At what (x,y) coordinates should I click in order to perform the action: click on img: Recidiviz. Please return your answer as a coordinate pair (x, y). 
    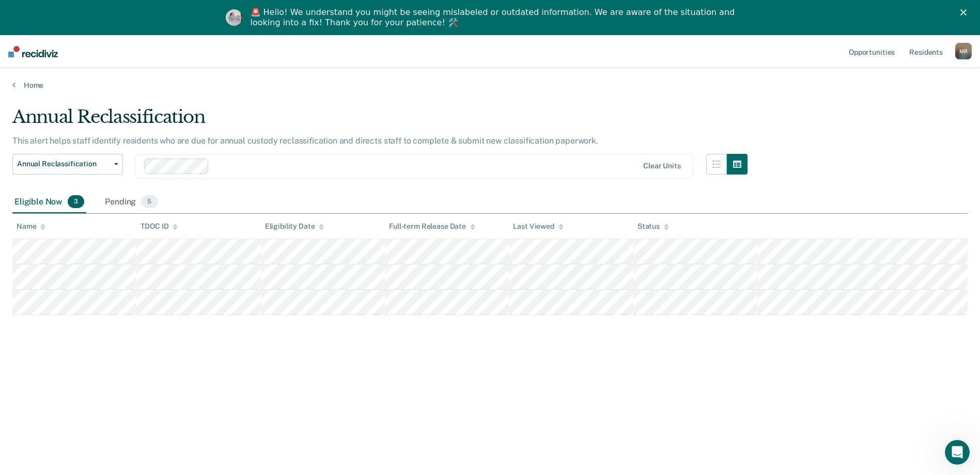
    Looking at the image, I should click on (33, 52).